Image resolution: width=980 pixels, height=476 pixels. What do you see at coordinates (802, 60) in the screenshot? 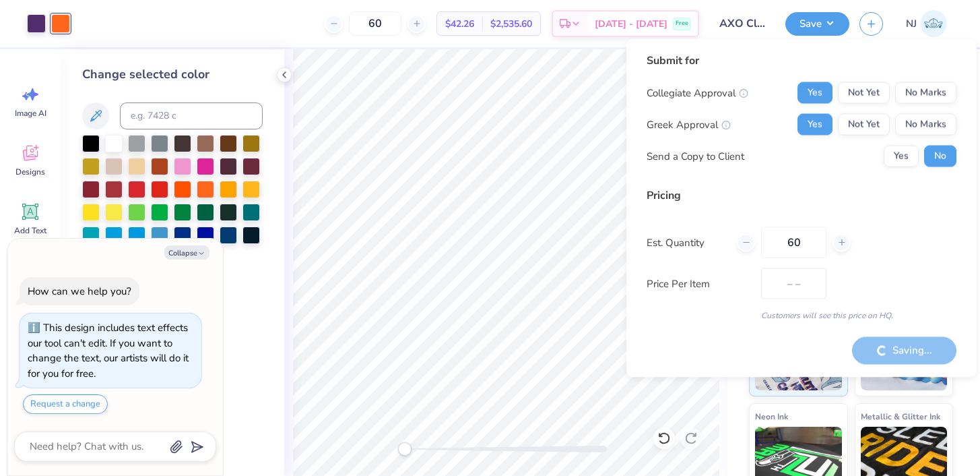
I see `div: Submit for` at bounding box center [802, 60].